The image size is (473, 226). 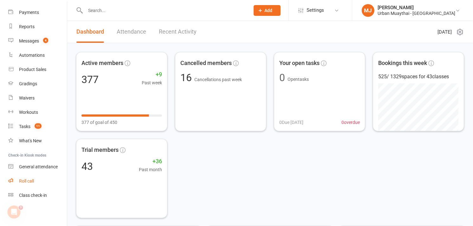 I want to click on span: Cancellations past week, so click(x=218, y=80).